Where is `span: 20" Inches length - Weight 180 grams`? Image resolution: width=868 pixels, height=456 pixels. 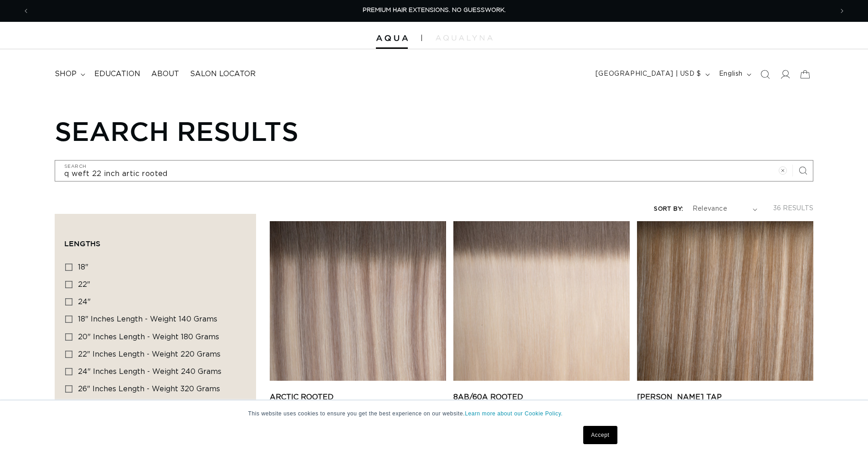 span: 20" Inches length - Weight 180 grams is located at coordinates (149, 337).